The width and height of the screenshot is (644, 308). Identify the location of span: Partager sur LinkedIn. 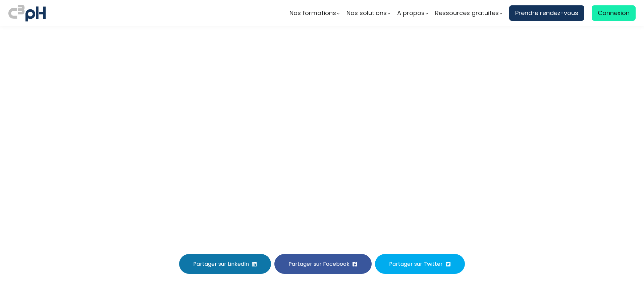
(221, 264).